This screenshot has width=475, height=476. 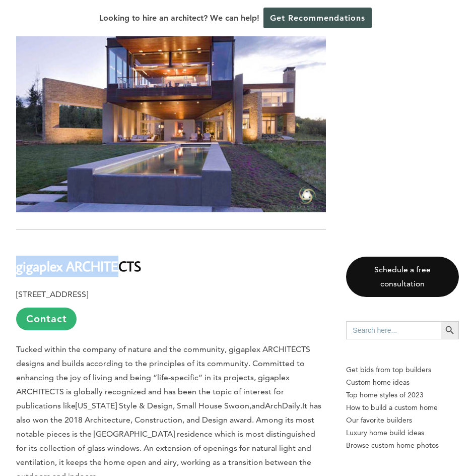 I want to click on span: ArchDaily., so click(x=283, y=405).